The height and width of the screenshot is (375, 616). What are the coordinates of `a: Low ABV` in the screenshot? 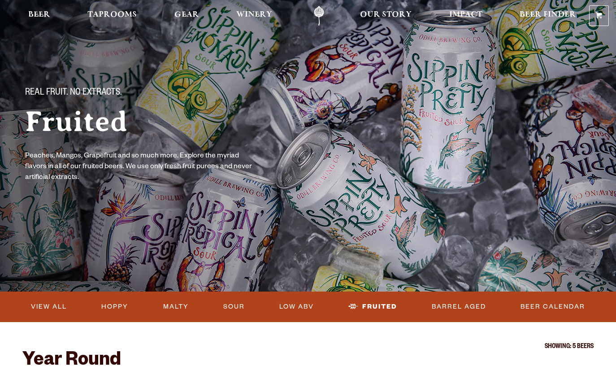 It's located at (296, 307).